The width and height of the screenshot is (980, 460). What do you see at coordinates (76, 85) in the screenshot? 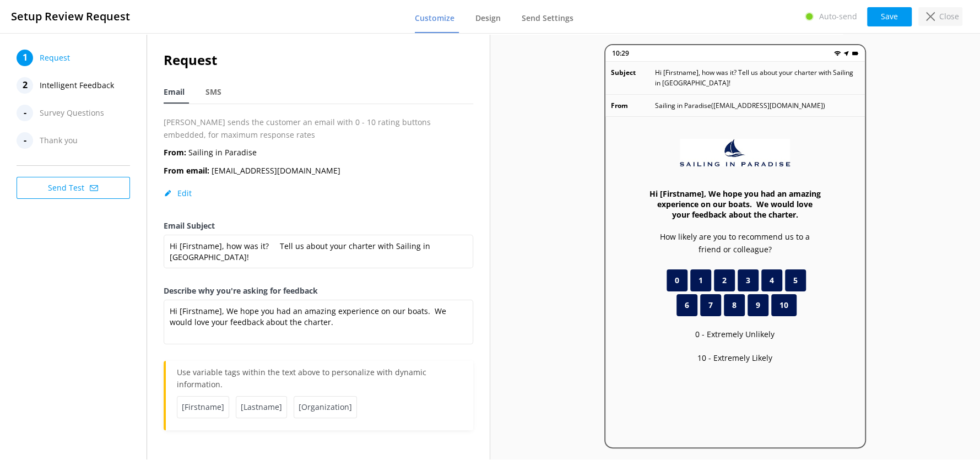
I see `span: Intelligent Feedback` at bounding box center [76, 85].